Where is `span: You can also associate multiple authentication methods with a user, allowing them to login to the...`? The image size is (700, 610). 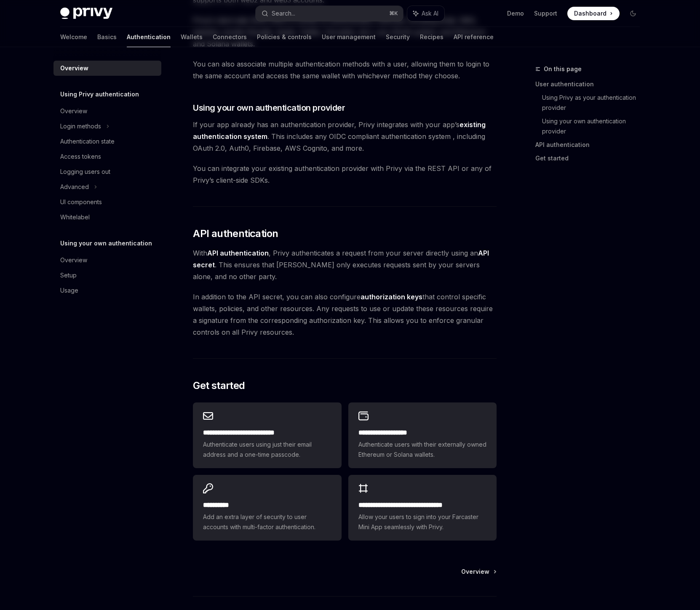
span: You can also associate multiple authentication methods with a user, allowing them to login to the... is located at coordinates (345, 70).